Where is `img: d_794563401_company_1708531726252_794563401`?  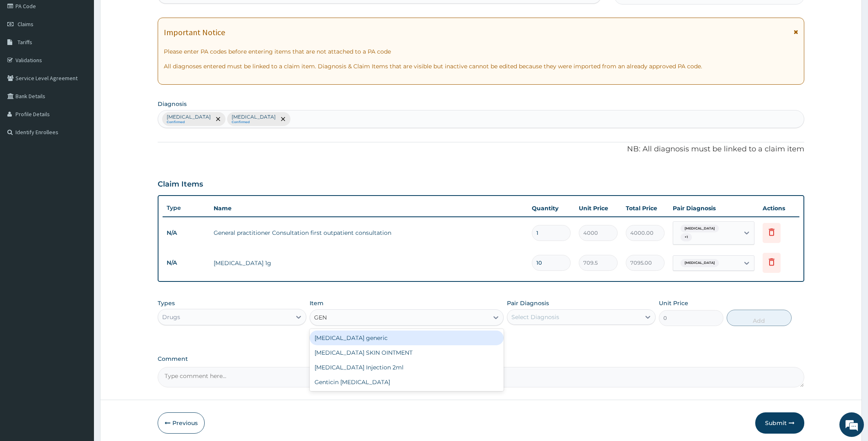 img: d_794563401_company_1708531726252_794563401 is located at coordinates (24, 51).